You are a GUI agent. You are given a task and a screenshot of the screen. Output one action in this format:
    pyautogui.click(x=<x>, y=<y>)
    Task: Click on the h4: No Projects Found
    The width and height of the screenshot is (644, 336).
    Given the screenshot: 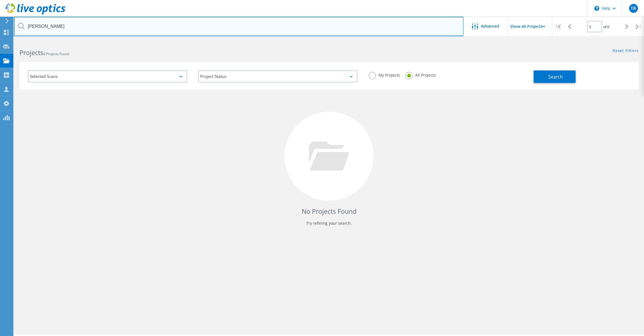 What is the action you would take?
    pyautogui.click(x=329, y=211)
    